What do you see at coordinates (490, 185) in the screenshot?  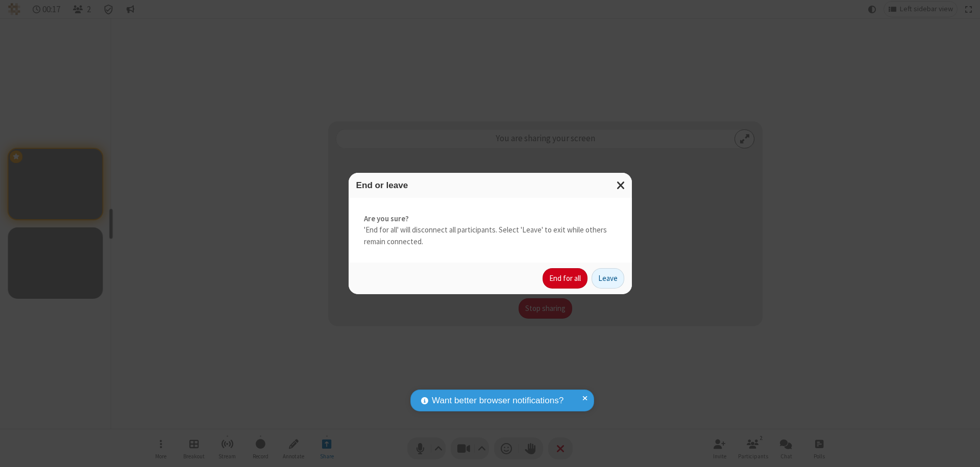 I see `h3: End or leave` at bounding box center [490, 185].